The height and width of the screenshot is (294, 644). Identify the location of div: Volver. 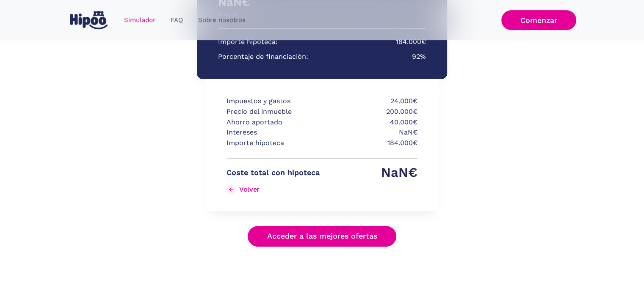
(250, 189).